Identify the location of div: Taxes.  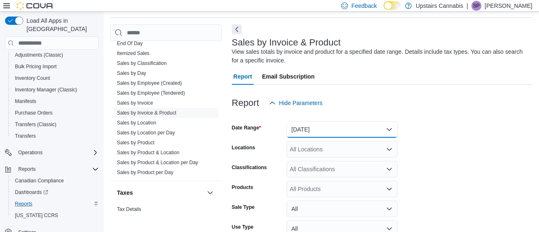
(166, 216).